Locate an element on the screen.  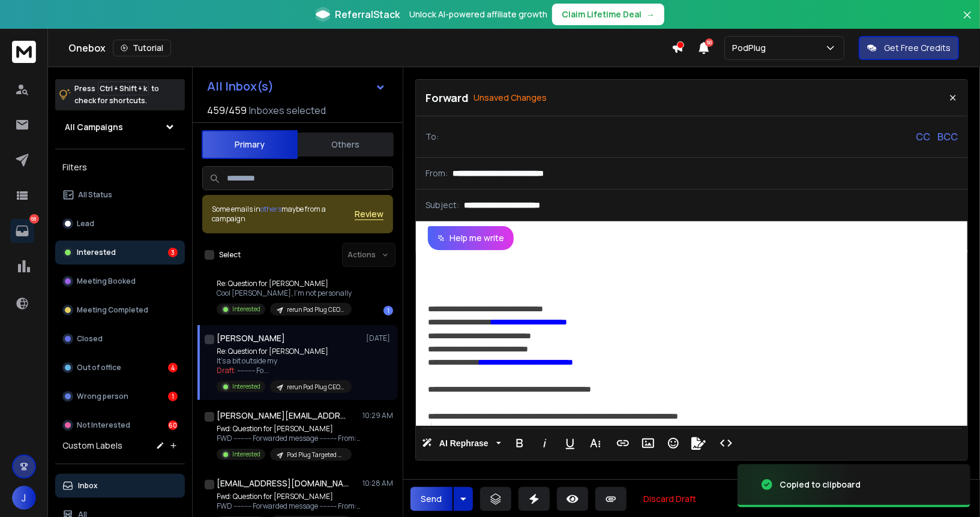
span: Draft: is located at coordinates (226, 370).